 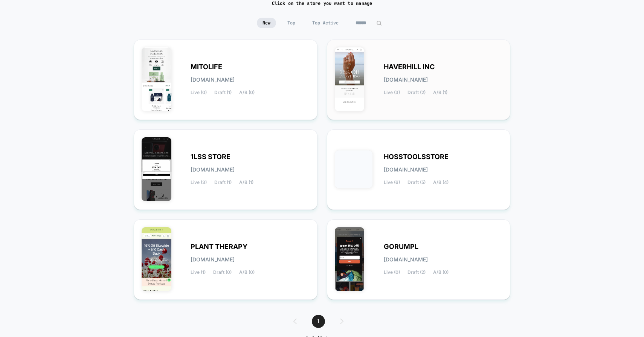 What do you see at coordinates (206, 67) in the screenshot?
I see `span: MITOLIFE` at bounding box center [206, 67].